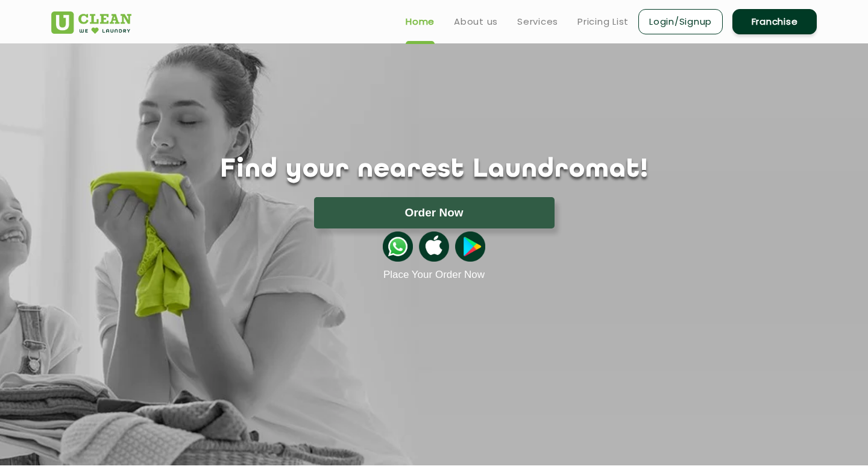  I want to click on img: whatsappicon.png, so click(398, 247).